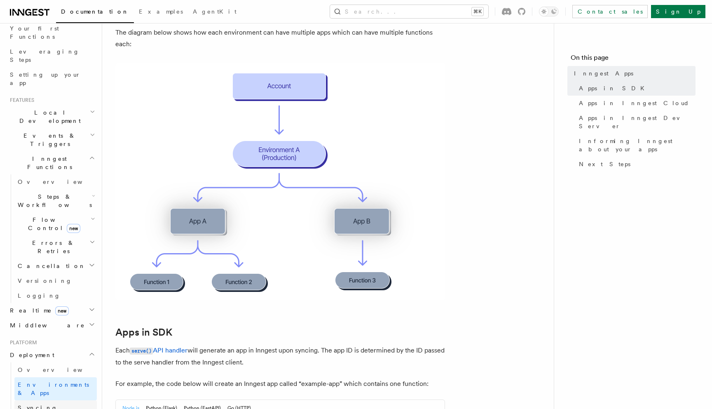 The image size is (712, 409). Describe the element at coordinates (477, 12) in the screenshot. I see `kbd: ⌘K` at that location.